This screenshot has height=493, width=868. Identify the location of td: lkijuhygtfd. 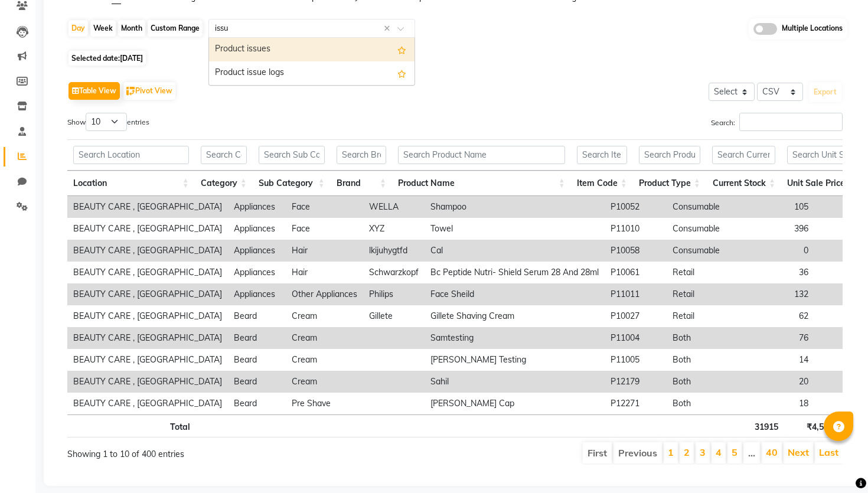
(394, 250).